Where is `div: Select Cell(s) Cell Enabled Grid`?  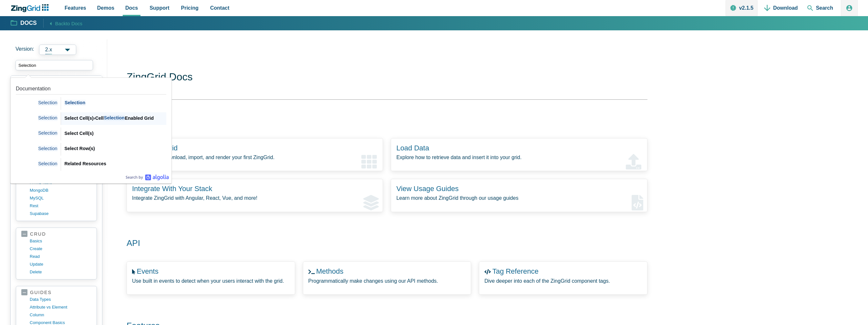
div: Select Cell(s) Cell Enabled Grid is located at coordinates (116, 118).